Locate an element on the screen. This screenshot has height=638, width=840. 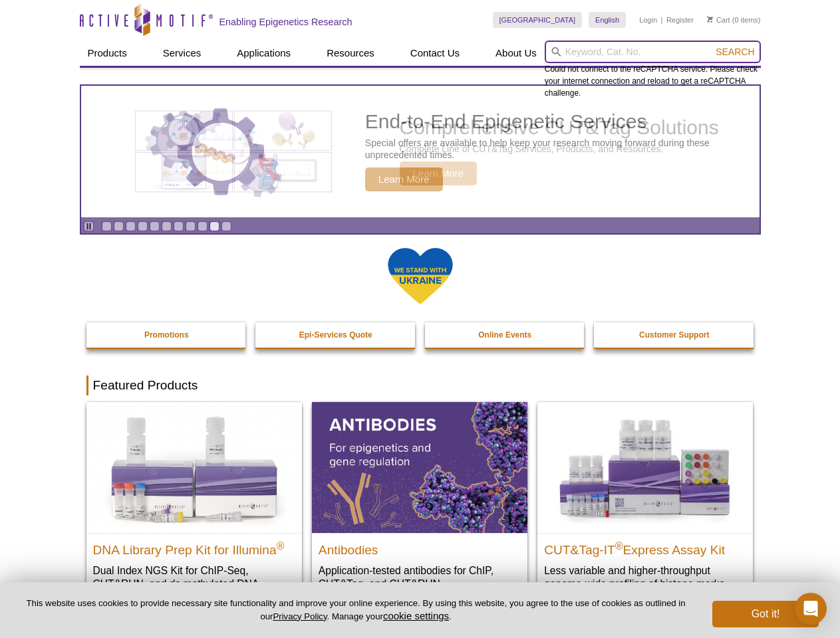
strong: Customer Support is located at coordinates (674, 335).